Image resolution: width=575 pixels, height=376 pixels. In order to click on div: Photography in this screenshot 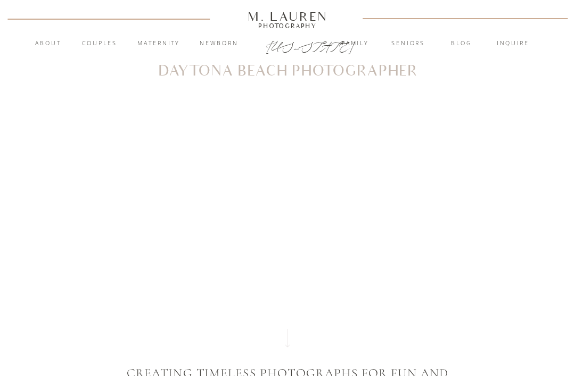, I will do `click(288, 26)`.